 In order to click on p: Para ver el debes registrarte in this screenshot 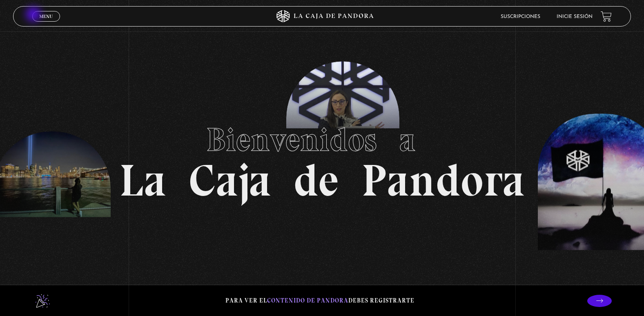, I will do `click(320, 300)`.